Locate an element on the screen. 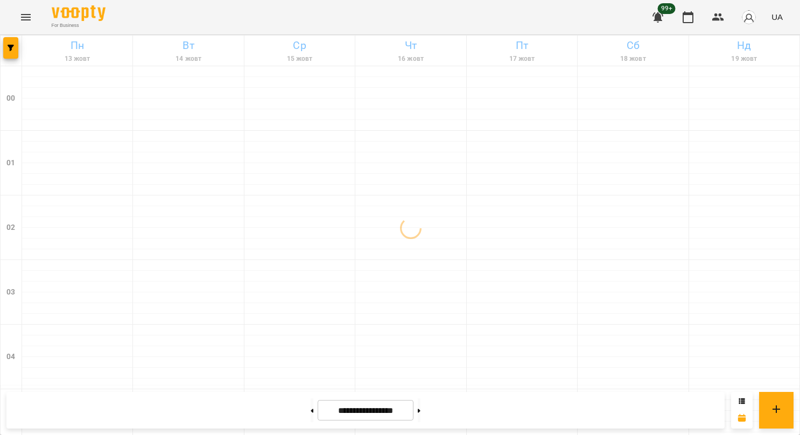 The width and height of the screenshot is (800, 435). h6: 18 жовт is located at coordinates (633, 59).